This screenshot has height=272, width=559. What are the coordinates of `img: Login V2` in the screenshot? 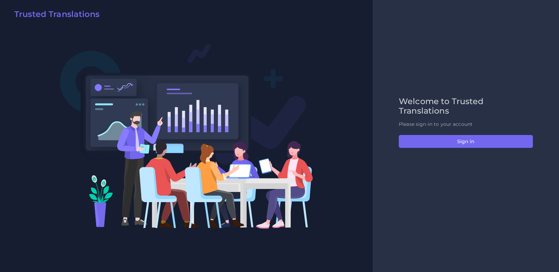 It's located at (186, 136).